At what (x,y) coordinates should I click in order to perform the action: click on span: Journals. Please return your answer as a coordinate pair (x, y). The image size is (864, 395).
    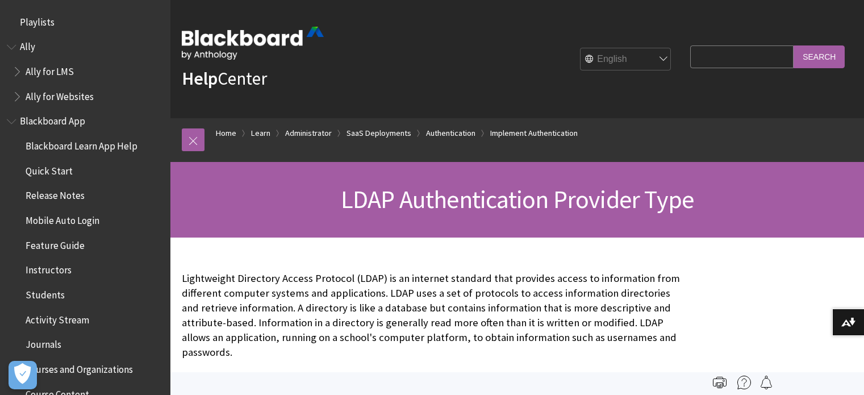
    Looking at the image, I should click on (43, 343).